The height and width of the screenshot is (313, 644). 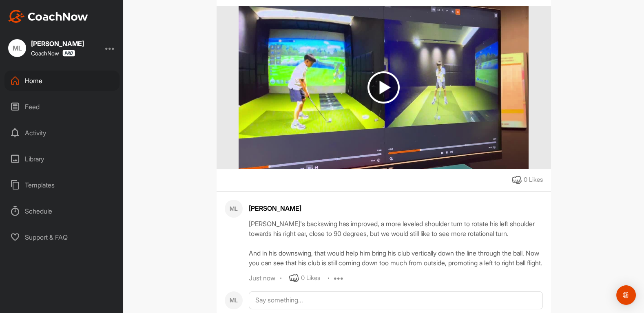 What do you see at coordinates (626, 295) in the screenshot?
I see `div: Open Intercom Messenger` at bounding box center [626, 295].